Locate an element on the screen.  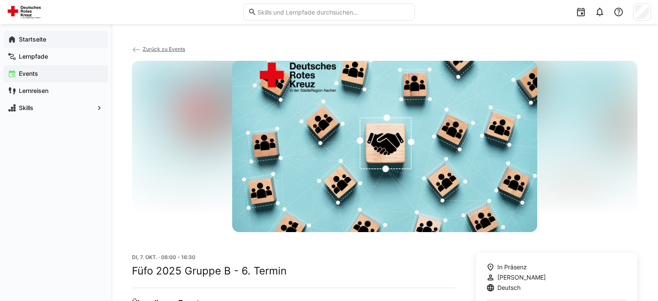
span: Zurück zu Events is located at coordinates (164, 49).